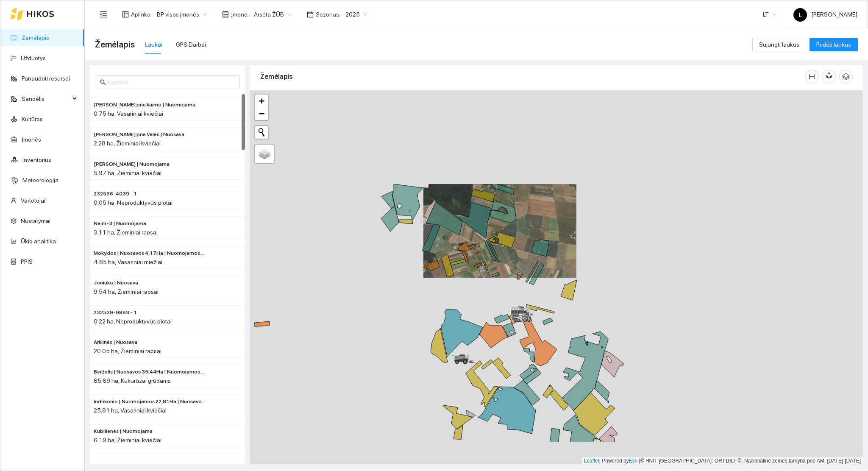 This screenshot has width=868, height=471. I want to click on span: Neim-3 | Nuomojama, so click(120, 223).